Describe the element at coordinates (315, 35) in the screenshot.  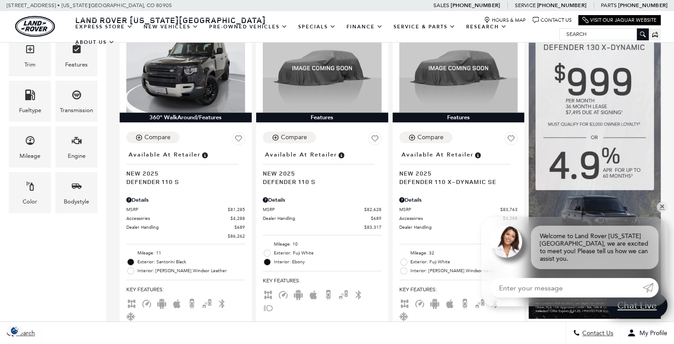
I see `nav: Main Navigation` at that location.